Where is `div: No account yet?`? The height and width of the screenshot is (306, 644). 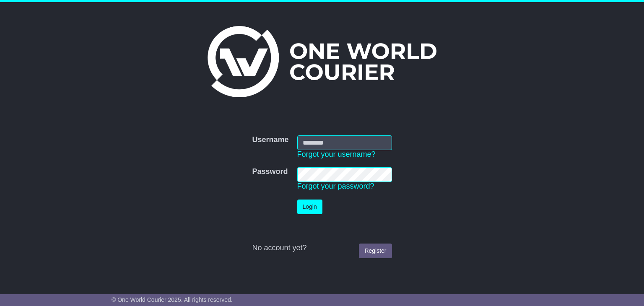
div: No account yet? is located at coordinates (322, 248).